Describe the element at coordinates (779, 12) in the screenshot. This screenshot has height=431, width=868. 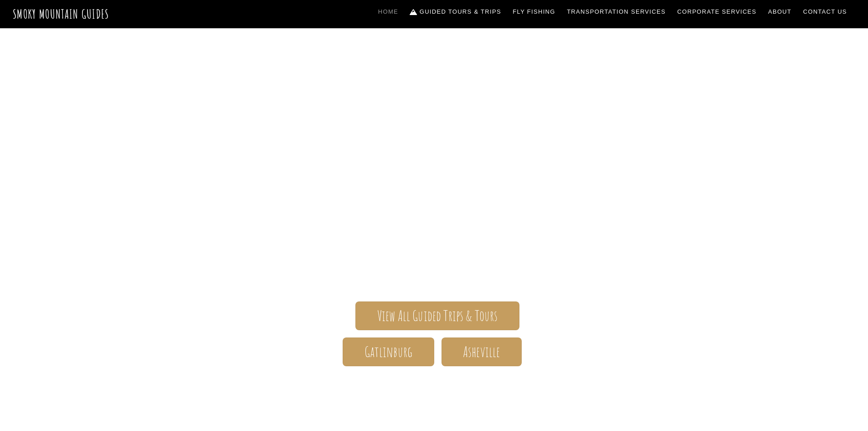
I see `a: About` at that location.